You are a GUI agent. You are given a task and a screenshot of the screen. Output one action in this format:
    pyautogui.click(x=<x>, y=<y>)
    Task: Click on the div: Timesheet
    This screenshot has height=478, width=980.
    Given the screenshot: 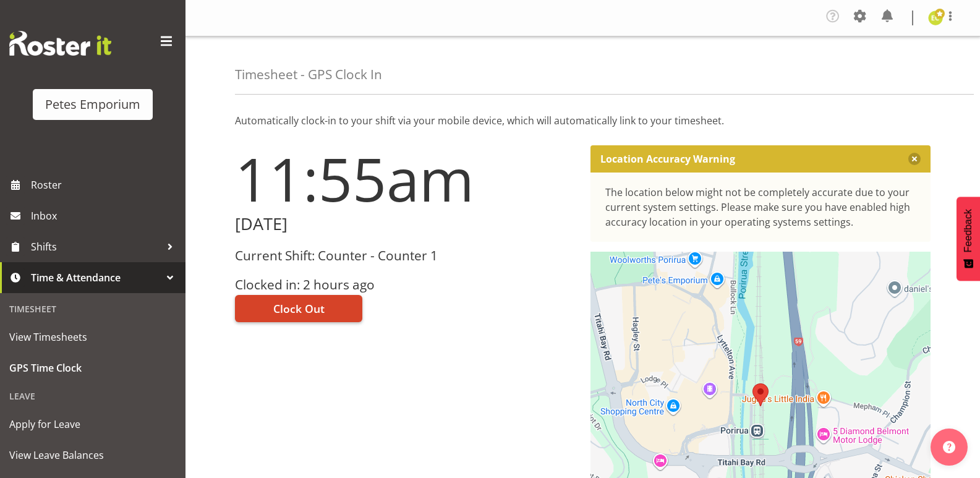 What is the action you would take?
    pyautogui.click(x=93, y=309)
    